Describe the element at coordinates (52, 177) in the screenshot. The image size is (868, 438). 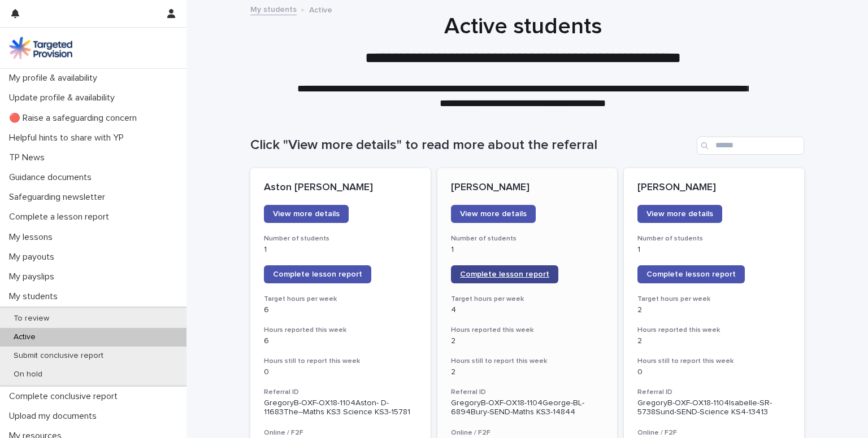
I see `p: Guidance documents` at that location.